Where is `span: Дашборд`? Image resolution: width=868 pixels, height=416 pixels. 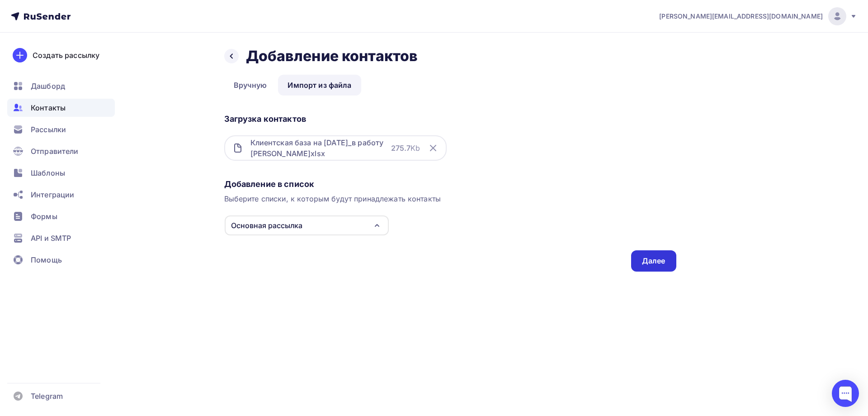
span: Дашборд is located at coordinates (48, 86).